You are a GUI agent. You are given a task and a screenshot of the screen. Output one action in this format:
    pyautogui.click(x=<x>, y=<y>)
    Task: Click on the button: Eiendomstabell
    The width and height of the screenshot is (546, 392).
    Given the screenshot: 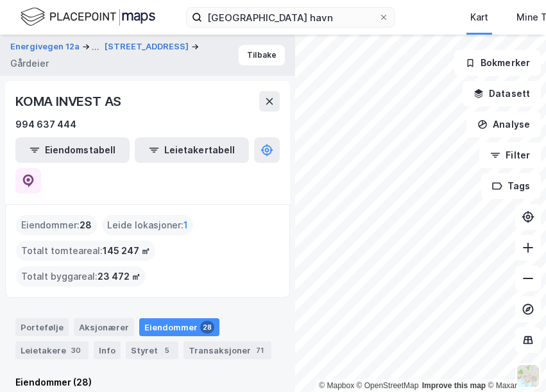 What is the action you would take?
    pyautogui.click(x=72, y=150)
    